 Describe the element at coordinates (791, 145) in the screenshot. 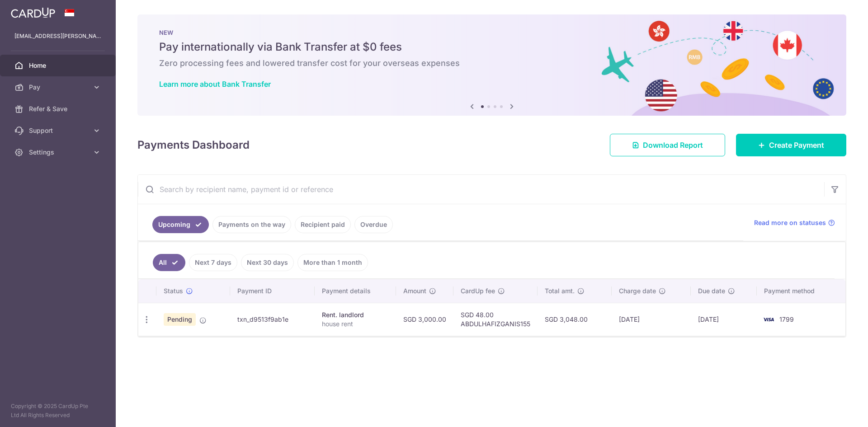

I see `a: Create Payment` at that location.